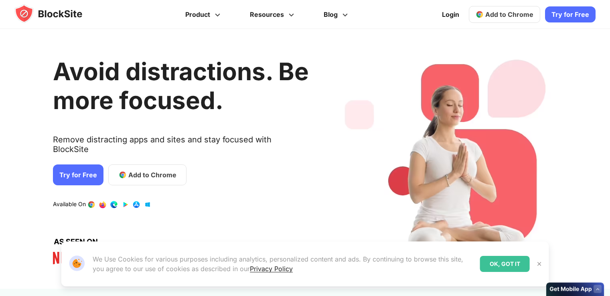 The image size is (610, 296). I want to click on img: Close, so click(540, 264).